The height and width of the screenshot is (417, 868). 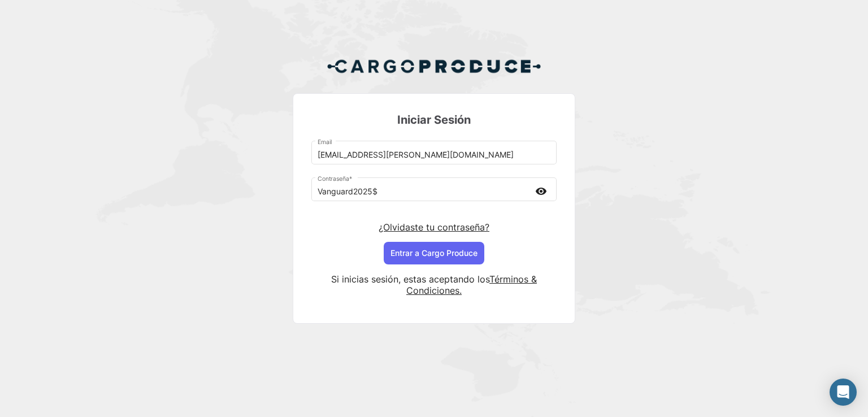 What do you see at coordinates (410, 279) in the screenshot?
I see `span: Si inicias sesión, estas aceptando los` at bounding box center [410, 279].